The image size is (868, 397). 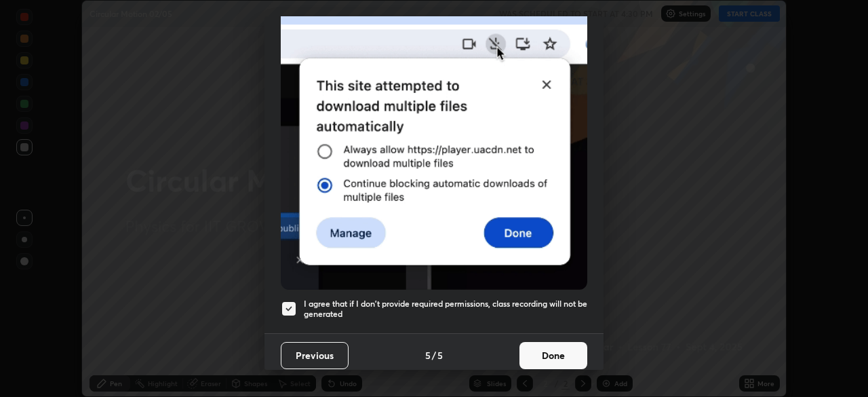 I want to click on h5: I agree that if I don't provide required permissions, class recording will not be generated, so click(x=446, y=308).